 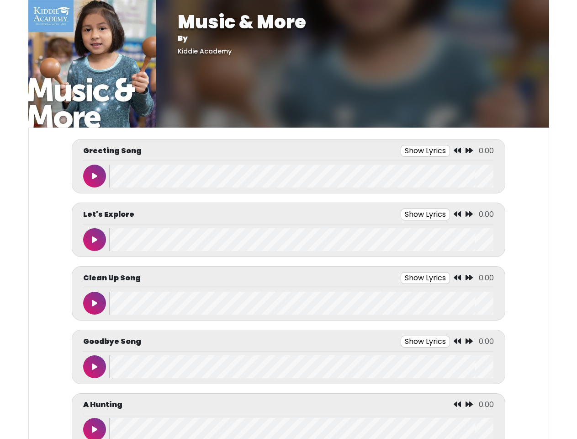 I want to click on p: Let's Explore, so click(x=109, y=214).